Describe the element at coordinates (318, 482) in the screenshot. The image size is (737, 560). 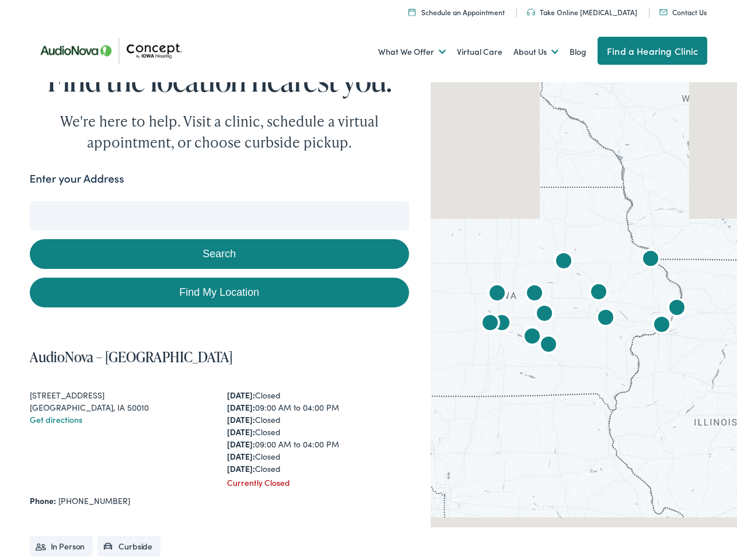
I see `div: Currently Closed` at that location.